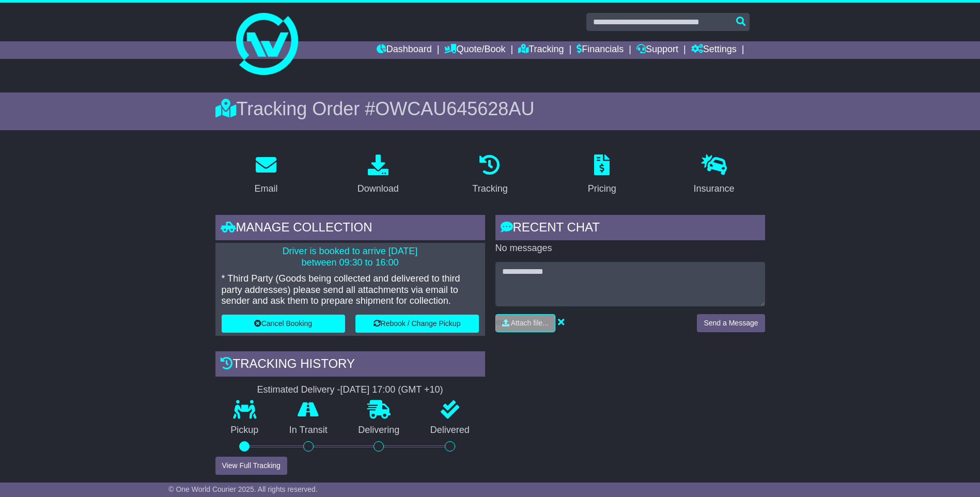 This screenshot has height=497, width=980. Describe the element at coordinates (714, 50) in the screenshot. I see `a: Settings` at that location.